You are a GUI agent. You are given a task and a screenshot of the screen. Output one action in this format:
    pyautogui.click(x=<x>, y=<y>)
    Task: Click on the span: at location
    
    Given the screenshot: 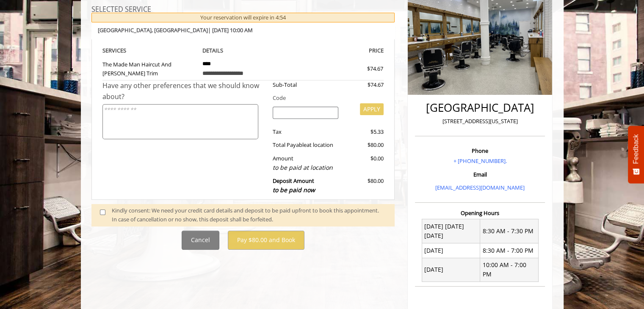 What is the action you would take?
    pyautogui.click(x=320, y=144)
    